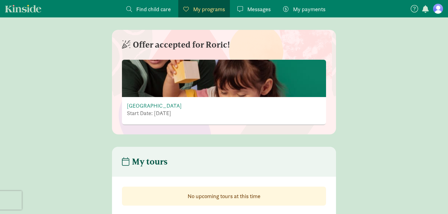 Image resolution: width=448 pixels, height=214 pixels. I want to click on span: My programs, so click(209, 9).